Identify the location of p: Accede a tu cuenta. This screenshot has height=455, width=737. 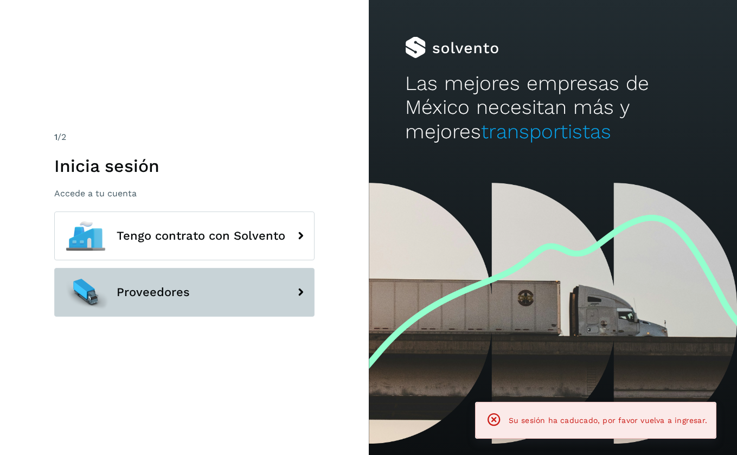
(184, 193).